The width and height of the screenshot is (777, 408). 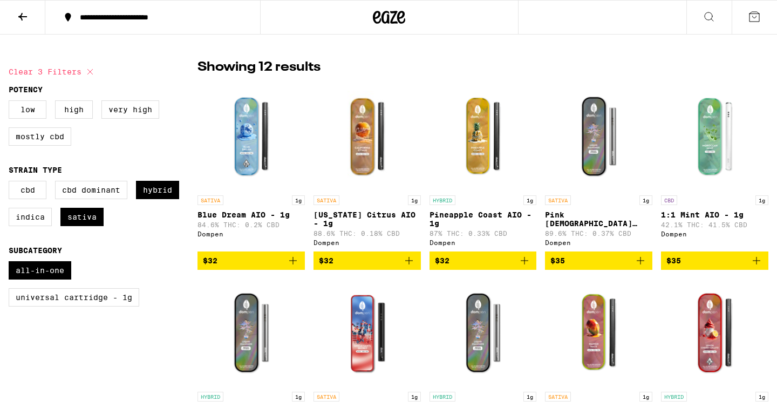 I want to click on label: All-In-One, so click(x=40, y=270).